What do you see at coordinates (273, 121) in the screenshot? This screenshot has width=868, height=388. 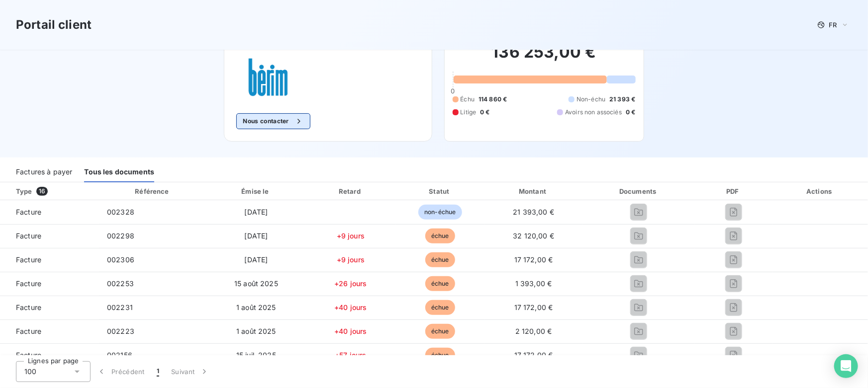 I see `button: Nous contacter` at bounding box center [273, 121].